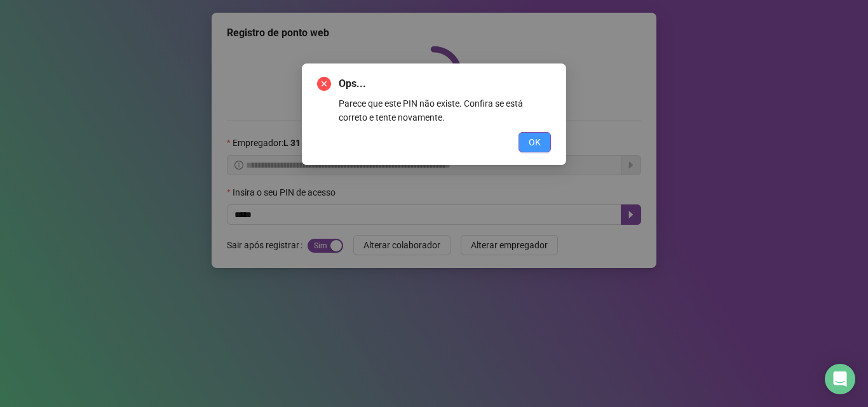  Describe the element at coordinates (840, 380) in the screenshot. I see `div: Open Intercom Messenger` at that location.